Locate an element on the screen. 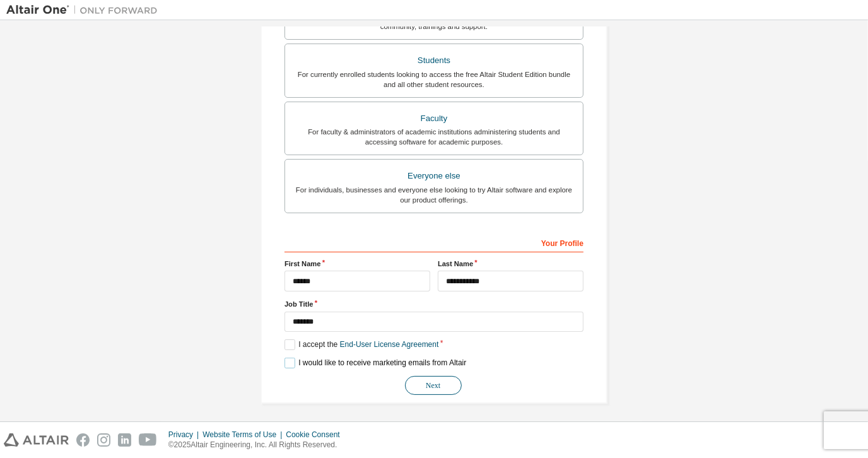 This screenshot has height=458, width=868. div: Your Profile is located at coordinates (434, 242).